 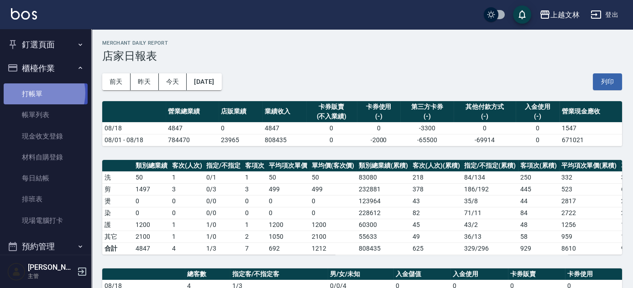 What do you see at coordinates (331, 107) in the screenshot?
I see `div: 卡券販賣` at bounding box center [331, 107].